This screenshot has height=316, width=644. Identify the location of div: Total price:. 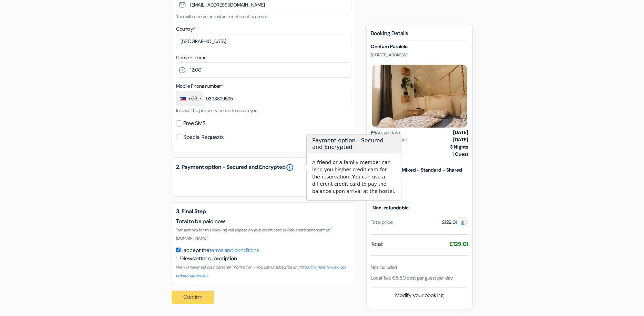
(382, 222).